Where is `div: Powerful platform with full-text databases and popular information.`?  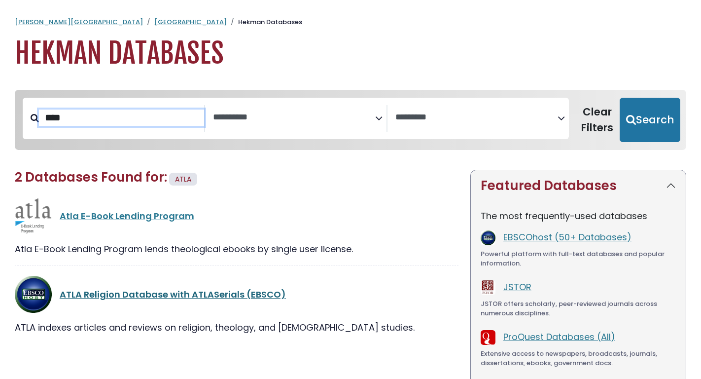 div: Powerful platform with full-text databases and popular information. is located at coordinates (579, 258).